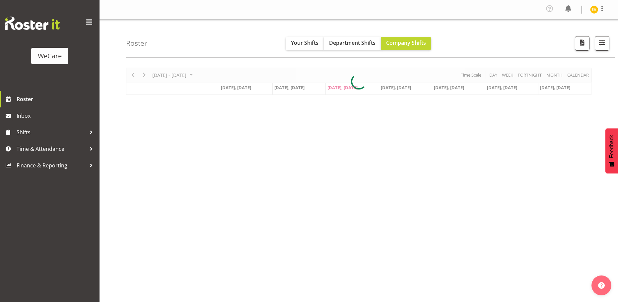 The height and width of the screenshot is (302, 618). What do you see at coordinates (50, 56) in the screenshot?
I see `div: WeCare` at bounding box center [50, 56].